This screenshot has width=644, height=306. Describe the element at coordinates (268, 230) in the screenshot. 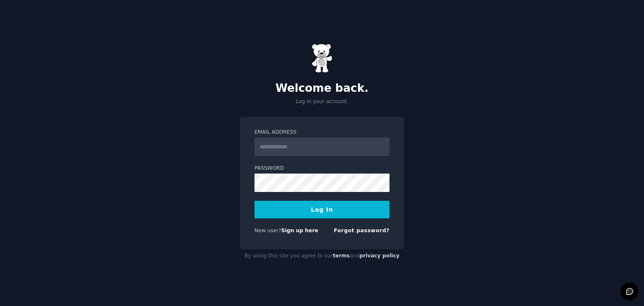

I see `span: New user?` at that location.